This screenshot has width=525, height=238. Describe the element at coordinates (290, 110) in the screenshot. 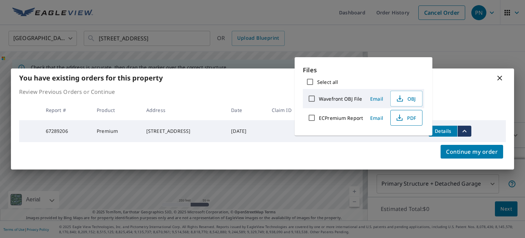

I see `th: Claim ID` at that location.